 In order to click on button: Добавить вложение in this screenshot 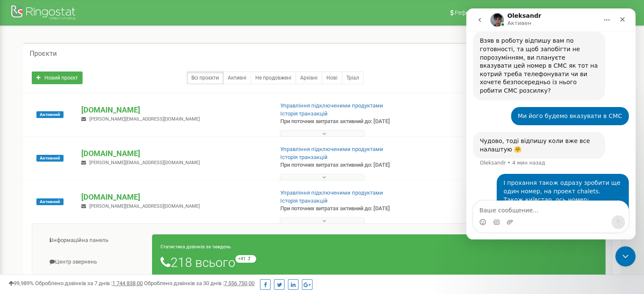, I will do `click(44, 214)`.